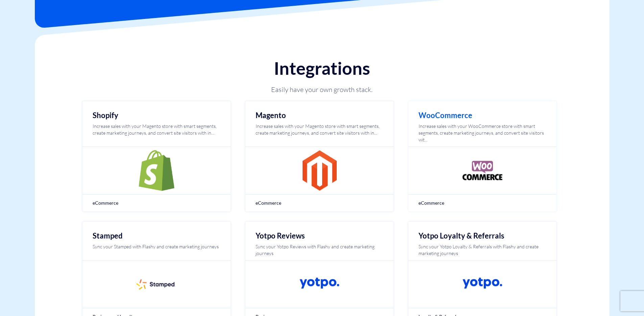 The width and height of the screenshot is (644, 316). I want to click on p: Increase sales with your WooCommerce store with smart segments, create marketing journeys, and co..., so click(482, 133).